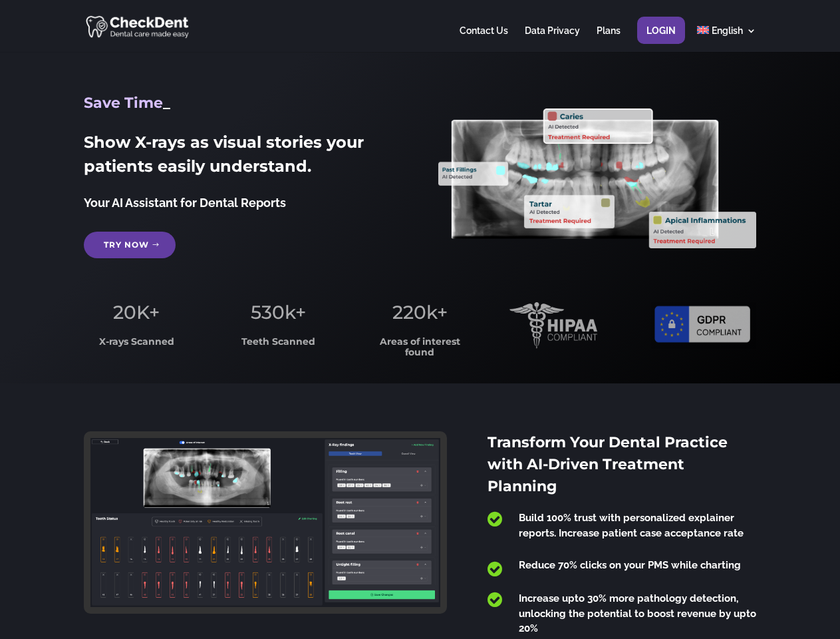  What do you see at coordinates (136, 312) in the screenshot?
I see `span: 20K+` at bounding box center [136, 312].